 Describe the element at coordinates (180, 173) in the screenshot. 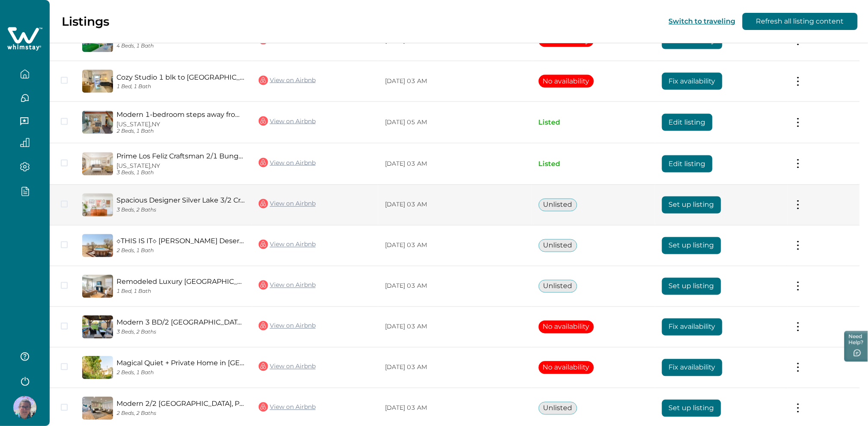

I see `p: 3 Beds, 1 Bath` at that location.